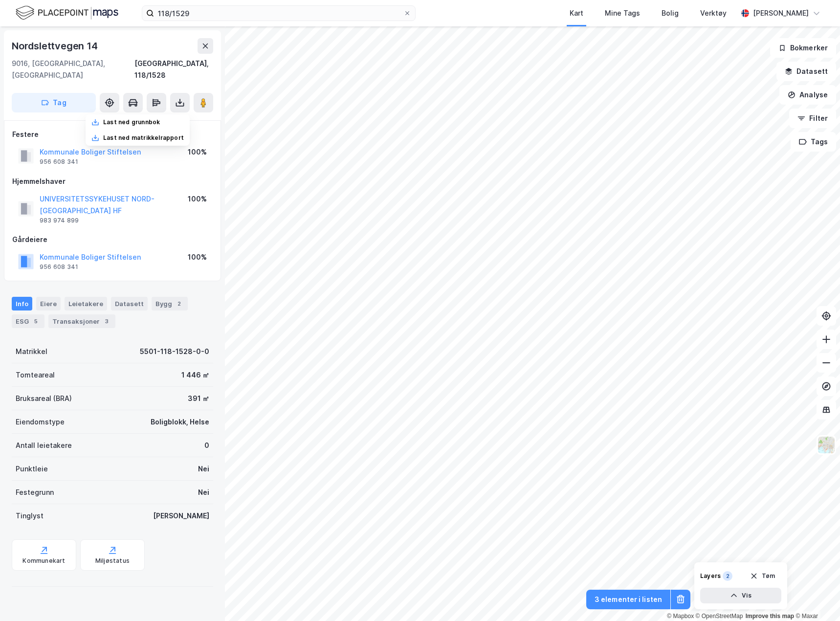 This screenshot has width=840, height=621. I want to click on button: Filter, so click(813, 119).